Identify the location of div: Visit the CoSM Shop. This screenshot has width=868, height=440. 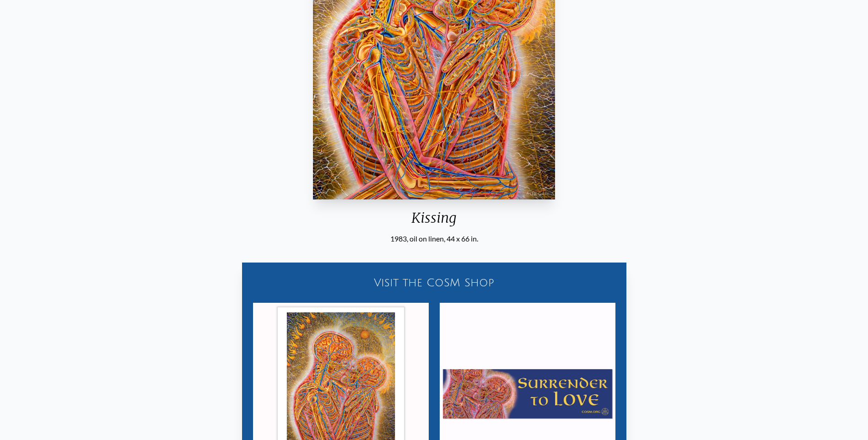
(434, 283).